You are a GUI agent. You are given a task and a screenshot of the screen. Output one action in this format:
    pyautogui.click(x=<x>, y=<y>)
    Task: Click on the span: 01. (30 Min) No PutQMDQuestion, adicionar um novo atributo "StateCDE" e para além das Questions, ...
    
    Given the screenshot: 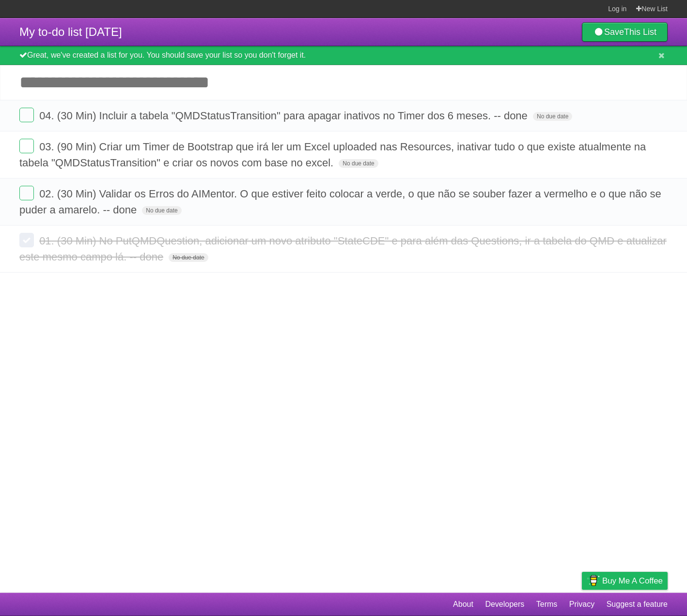 What is the action you would take?
    pyautogui.click(x=343, y=249)
    